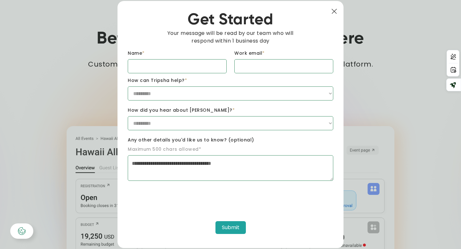  I want to click on label: Maximum 500 chars allowed*, so click(164, 149).